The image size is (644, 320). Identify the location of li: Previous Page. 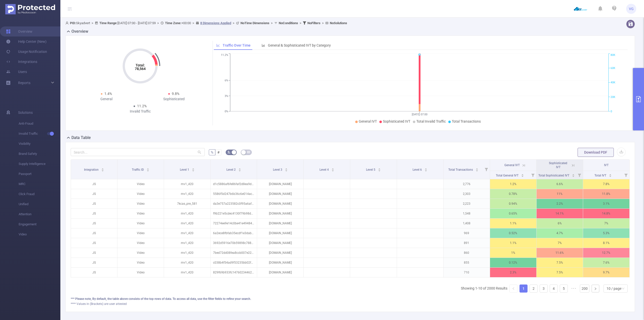
(514, 289).